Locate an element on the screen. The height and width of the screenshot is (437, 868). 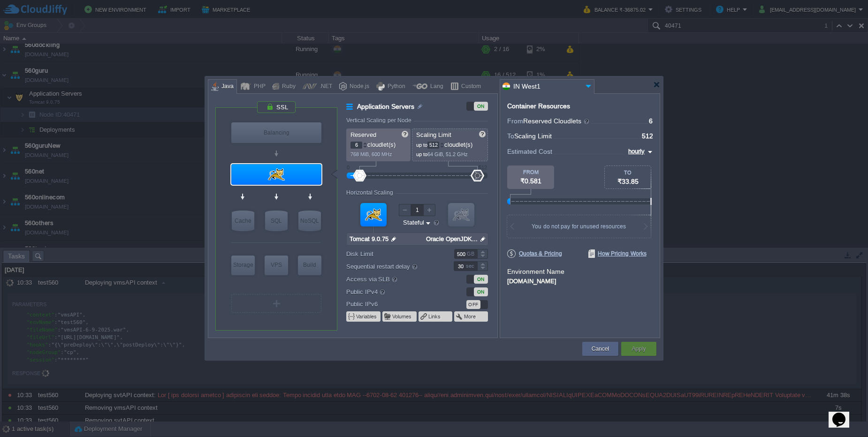
div: Vertical Scaling per Node is located at coordinates (380, 120).